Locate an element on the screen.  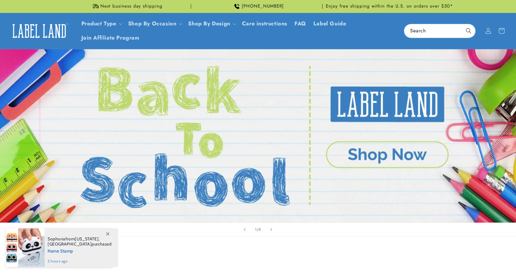
span: Care instructions is located at coordinates (265, 24).